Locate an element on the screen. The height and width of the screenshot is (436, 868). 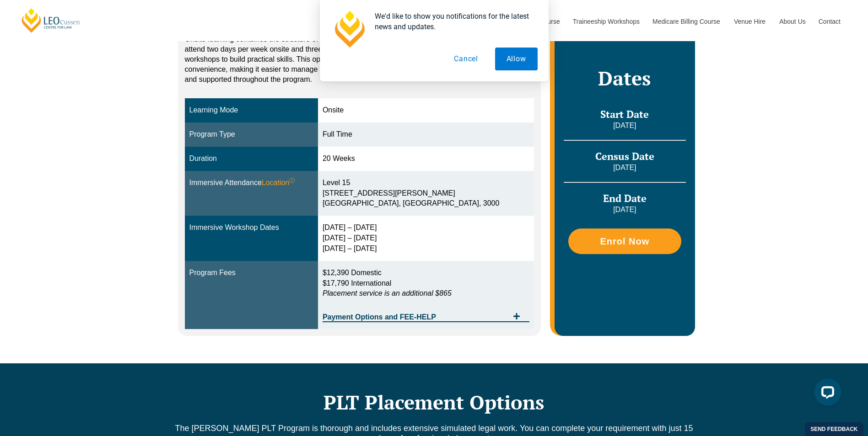
h2: PLT Placement Options is located at coordinates (434, 402).